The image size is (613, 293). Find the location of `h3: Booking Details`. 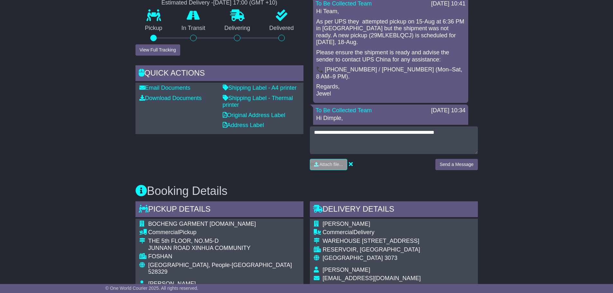

h3: Booking Details is located at coordinates (306, 191).